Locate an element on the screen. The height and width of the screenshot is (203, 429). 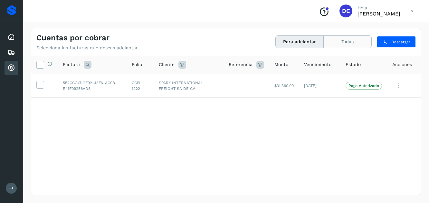
span: Factura is located at coordinates (71, 64).